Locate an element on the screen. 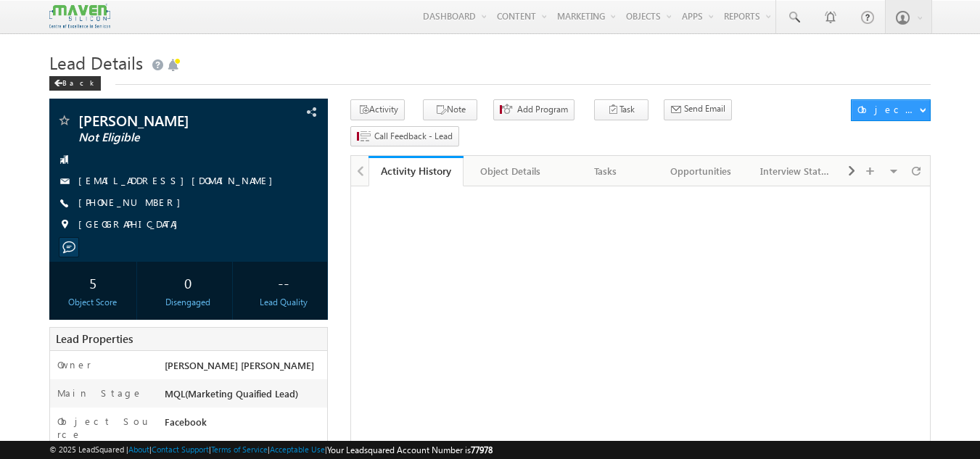 This screenshot has height=459, width=980. a: Contact Support is located at coordinates (180, 449).